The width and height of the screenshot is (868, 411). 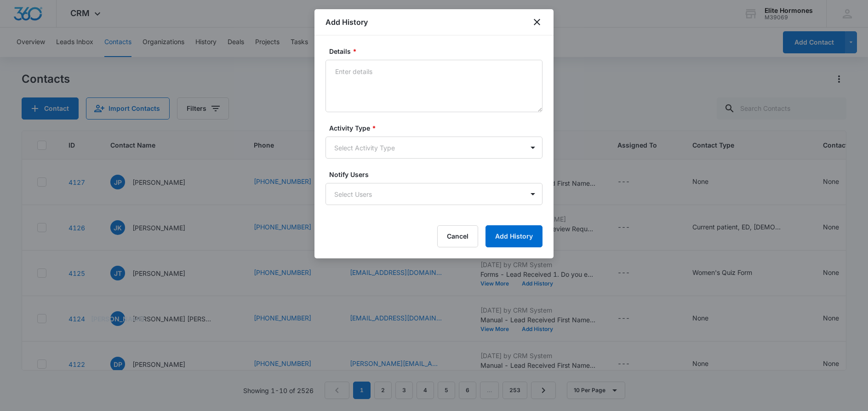 I want to click on button: close, so click(x=537, y=22).